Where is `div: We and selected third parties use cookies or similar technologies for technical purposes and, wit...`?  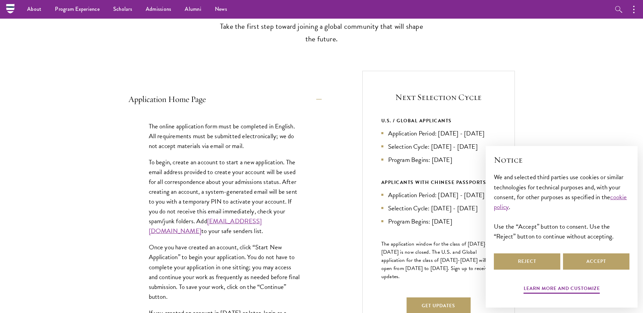
div: We and selected third parties use cookies or similar technologies for technical purposes and, wit... is located at coordinates (562, 207).